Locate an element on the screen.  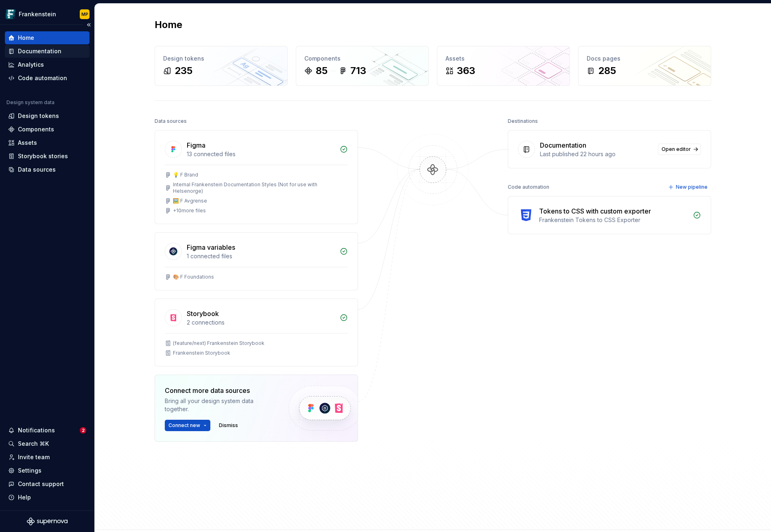
span: Dismiss is located at coordinates (229, 425).